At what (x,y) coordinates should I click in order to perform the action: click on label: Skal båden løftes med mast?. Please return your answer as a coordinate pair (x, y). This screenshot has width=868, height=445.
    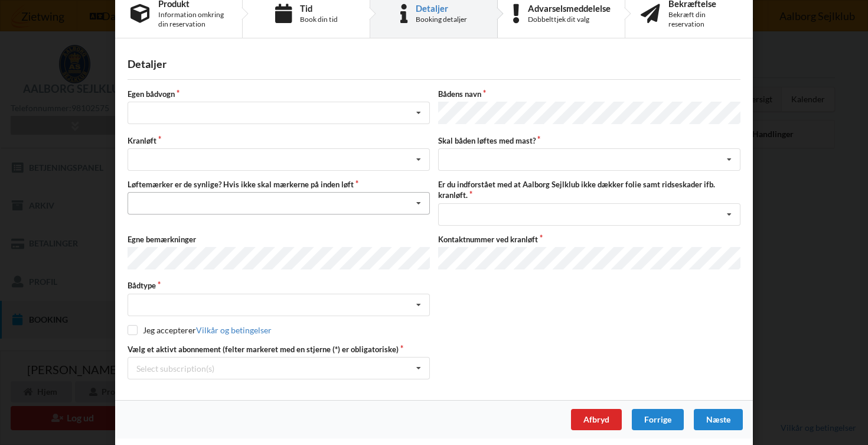
    Looking at the image, I should click on (590, 141).